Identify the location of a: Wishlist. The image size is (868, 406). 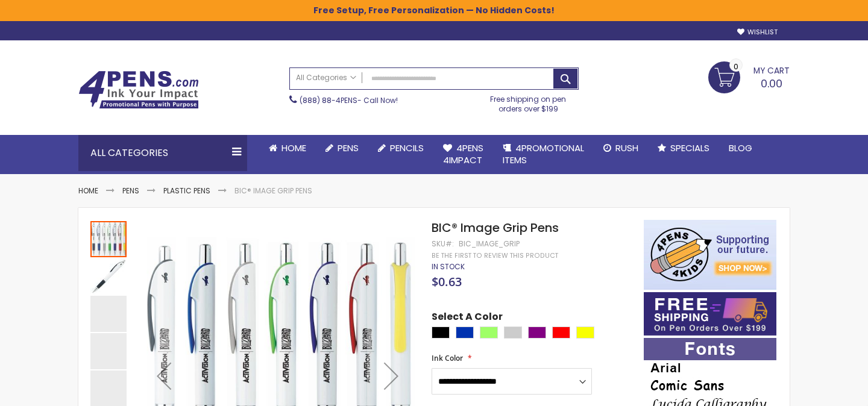
(757, 32).